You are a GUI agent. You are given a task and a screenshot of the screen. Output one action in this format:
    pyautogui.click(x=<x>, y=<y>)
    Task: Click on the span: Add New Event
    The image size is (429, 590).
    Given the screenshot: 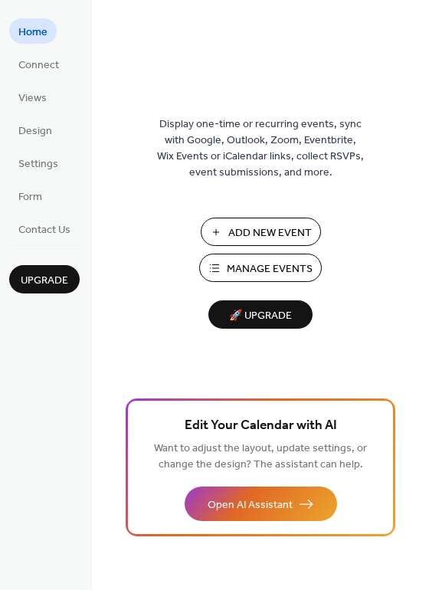 What is the action you would take?
    pyautogui.click(x=270, y=233)
    